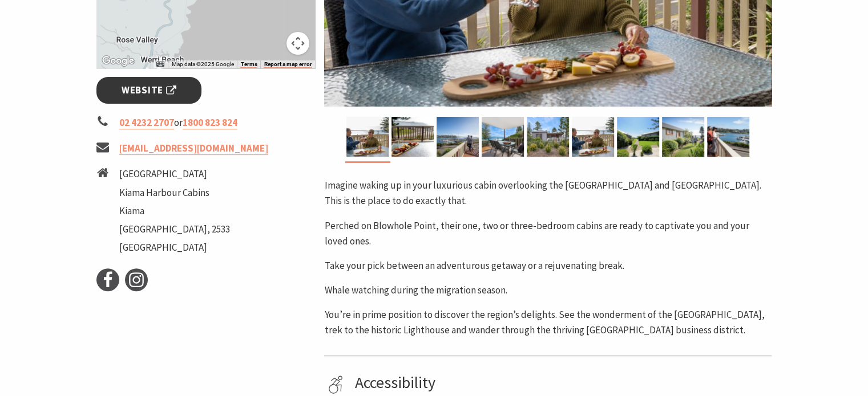  What do you see at coordinates (548, 266) in the screenshot?
I see `p: Take your pick between an adventurous getaway or a rejuvenating break.` at bounding box center [548, 266].